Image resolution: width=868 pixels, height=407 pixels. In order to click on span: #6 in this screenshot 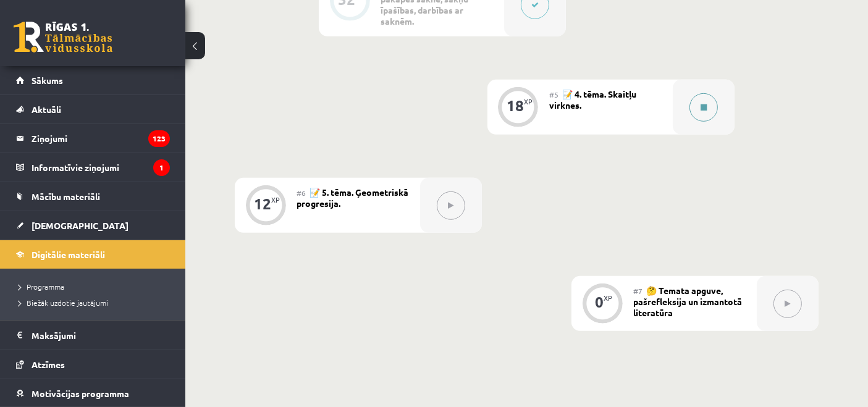, I will do `click(301, 193)`.